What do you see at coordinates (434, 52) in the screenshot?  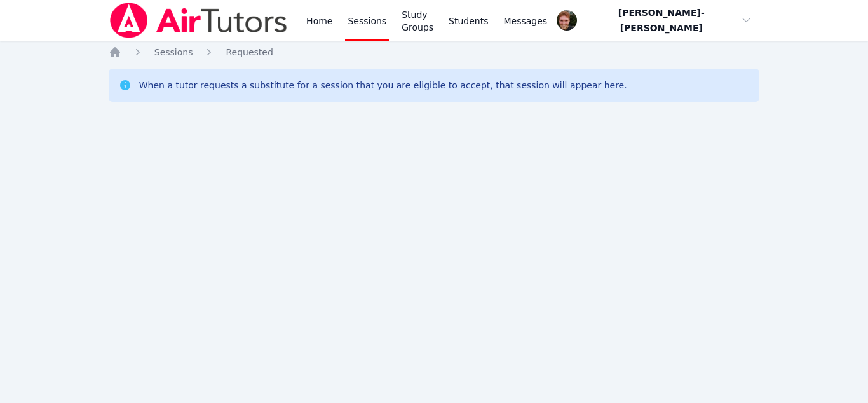 I see `nav: Breadcrumb` at bounding box center [434, 52].